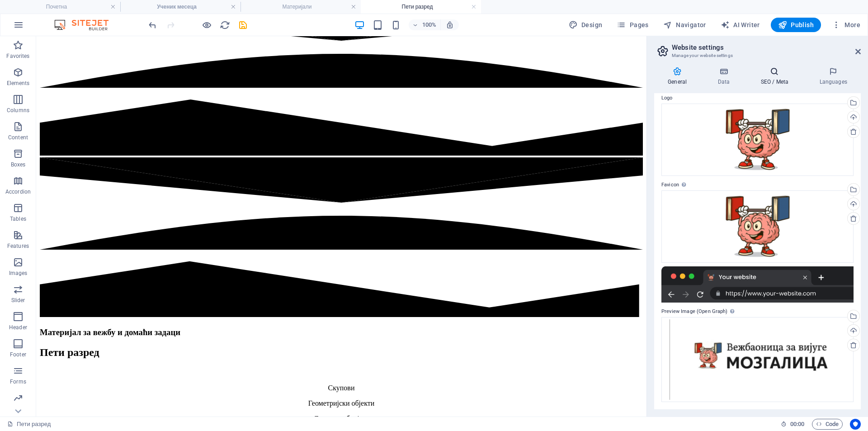 The height and width of the screenshot is (431, 868). What do you see at coordinates (17, 409) in the screenshot?
I see `p: Marketing` at bounding box center [17, 409].